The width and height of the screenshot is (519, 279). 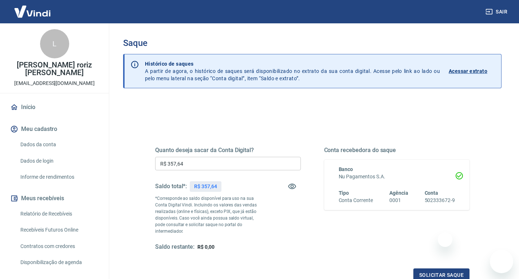 What do you see at coordinates (59, 246) in the screenshot?
I see `a: Contratos com credores` at bounding box center [59, 246].